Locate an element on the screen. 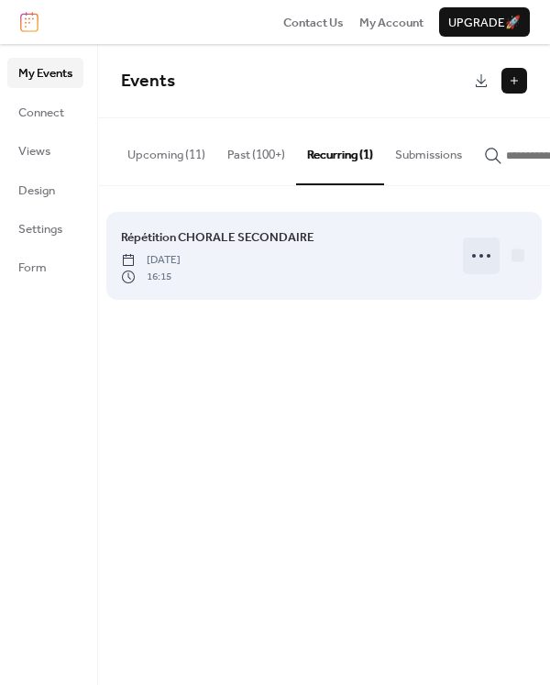 The height and width of the screenshot is (685, 550). button: Past (100+) is located at coordinates (256, 150).